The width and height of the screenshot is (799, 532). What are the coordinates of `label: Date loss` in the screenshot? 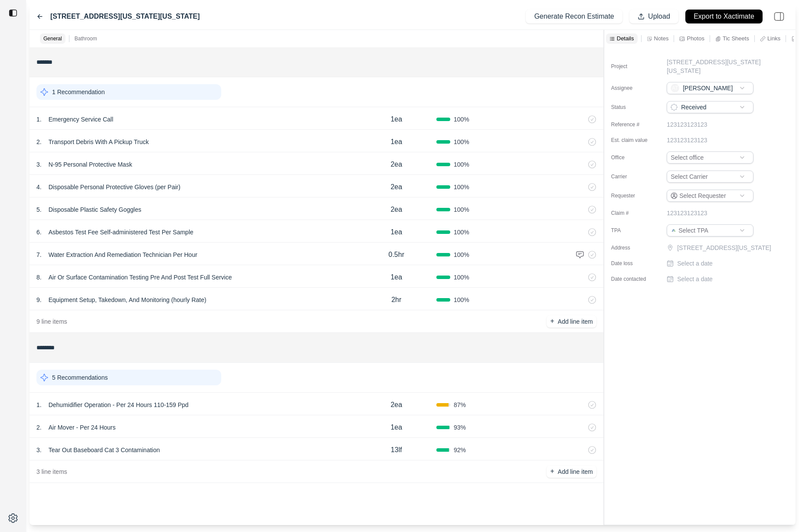 It's located at (633, 264).